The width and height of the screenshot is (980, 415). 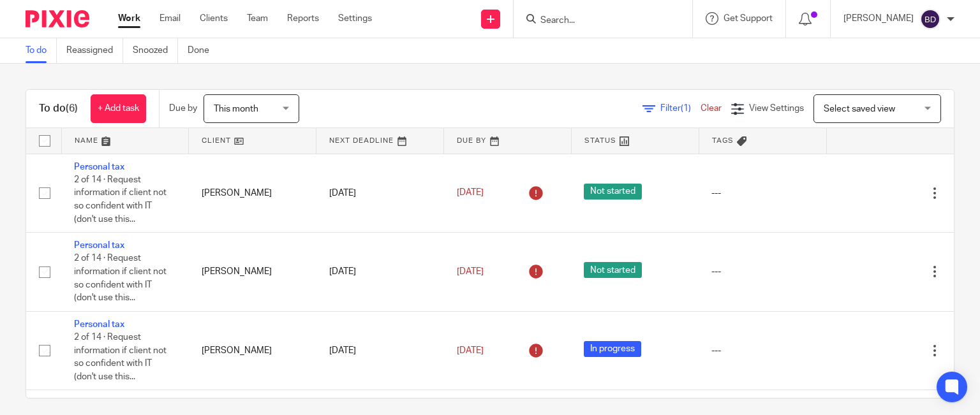 What do you see at coordinates (57, 18) in the screenshot?
I see `img: Pixie` at bounding box center [57, 18].